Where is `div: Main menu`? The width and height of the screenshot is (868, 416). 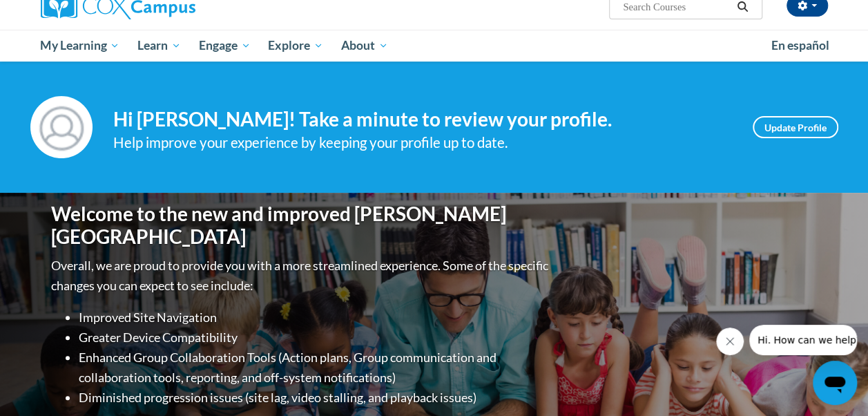
div: Main menu is located at coordinates (434, 46).